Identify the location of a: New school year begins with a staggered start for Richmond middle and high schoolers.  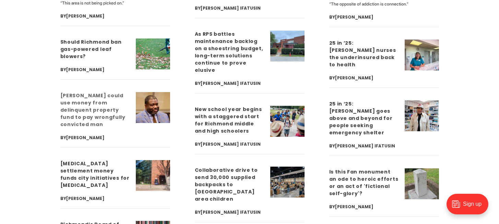
(228, 120).